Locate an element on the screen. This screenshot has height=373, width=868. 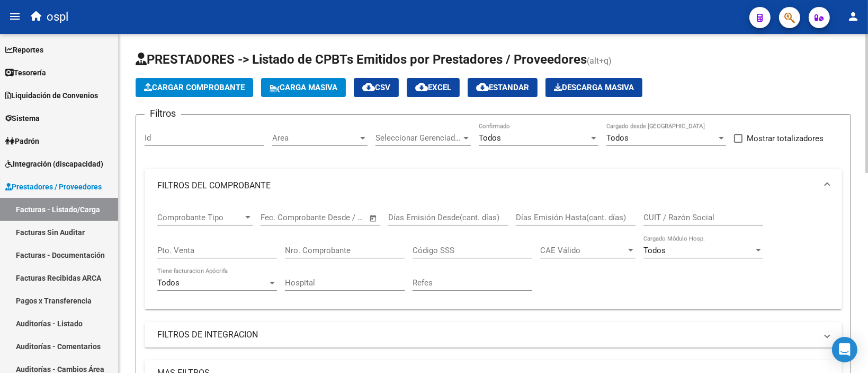
mat-expansion-panel-header: FILTROS DE INTEGRACION is located at coordinates (493, 335).